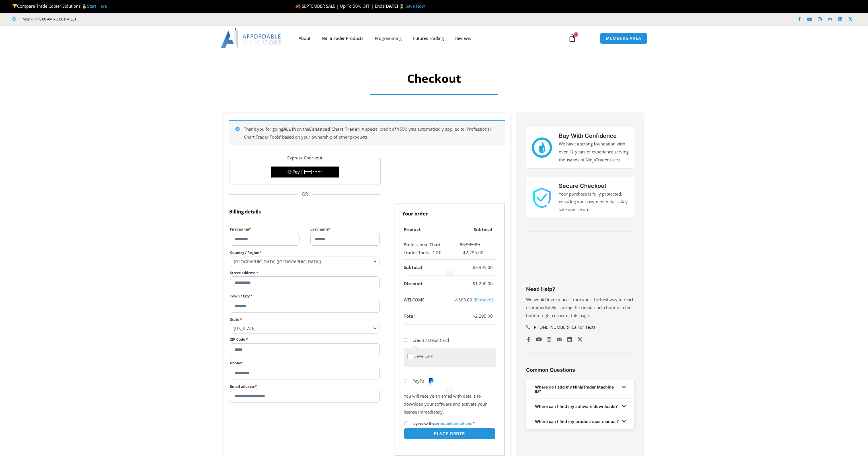  What do you see at coordinates (60, 6) in the screenshot?
I see `span: Compare Trade Copier Solutions 🥇` at bounding box center [60, 6].